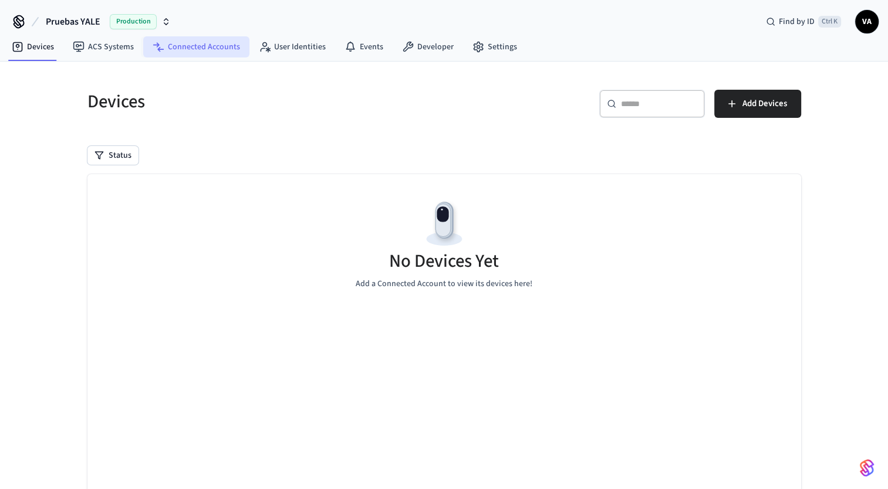  Describe the element at coordinates (33, 47) in the screenshot. I see `a: Devices` at that location.